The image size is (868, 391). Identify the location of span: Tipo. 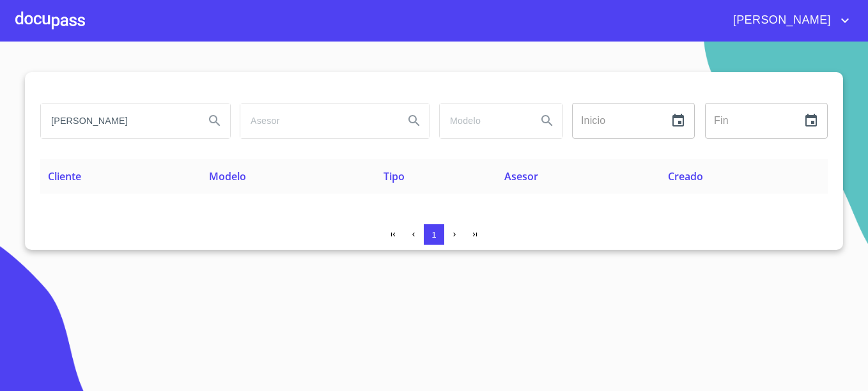
(394, 176).